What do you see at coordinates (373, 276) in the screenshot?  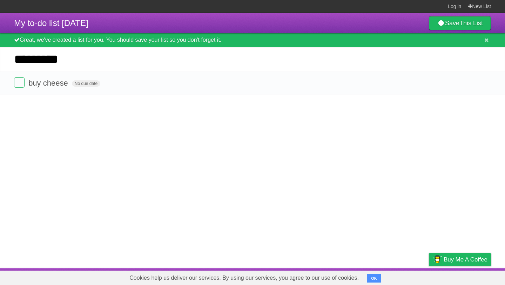 I see `a: Developers` at bounding box center [373, 276].